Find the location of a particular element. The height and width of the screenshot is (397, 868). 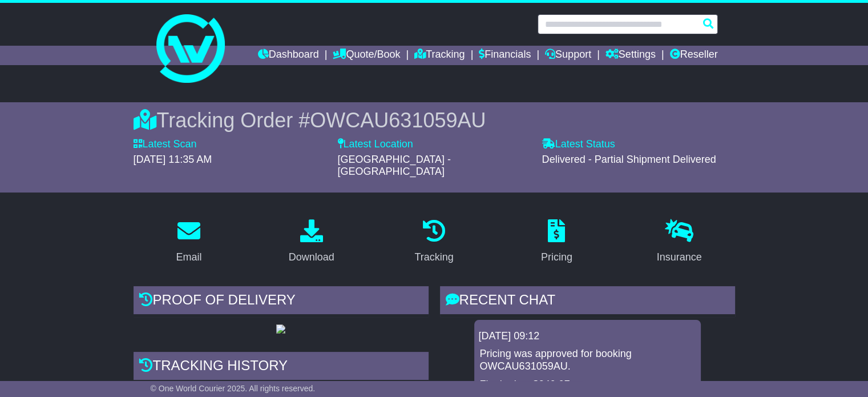

a: Quote/Book is located at coordinates (366, 55).